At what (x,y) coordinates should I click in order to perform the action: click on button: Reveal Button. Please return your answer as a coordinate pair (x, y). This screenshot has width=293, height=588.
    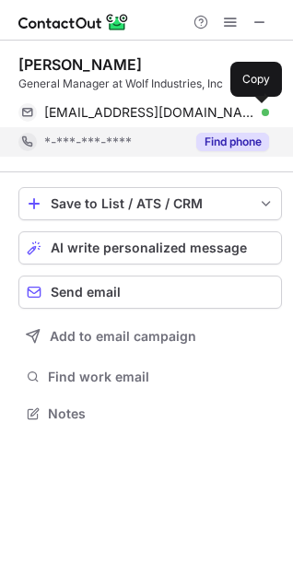
    Looking at the image, I should click on (232, 142).